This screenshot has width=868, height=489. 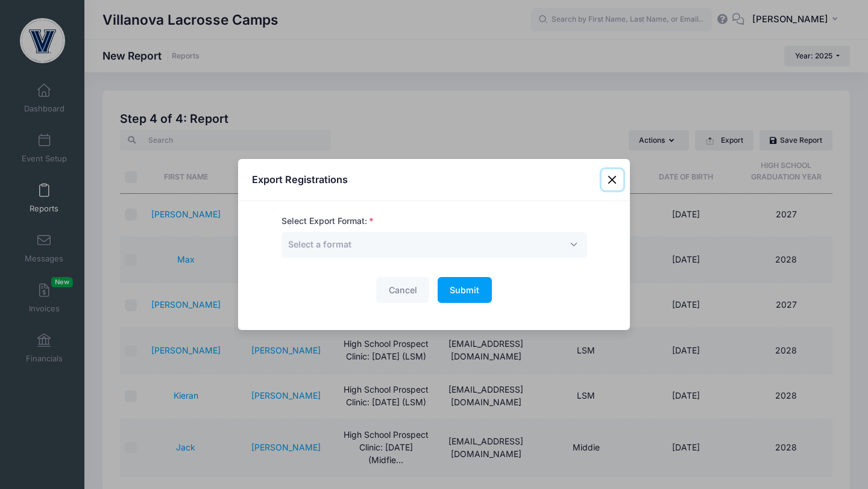 I want to click on button: Cancel, so click(x=403, y=290).